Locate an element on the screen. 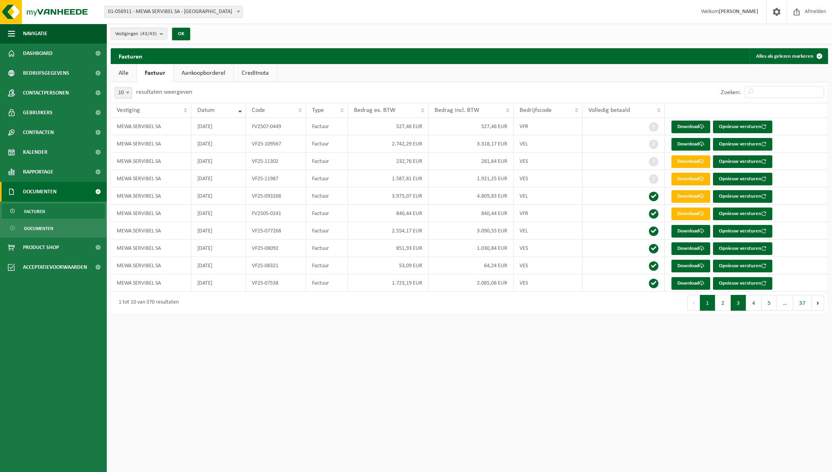  a: Creditnota is located at coordinates (255, 73).